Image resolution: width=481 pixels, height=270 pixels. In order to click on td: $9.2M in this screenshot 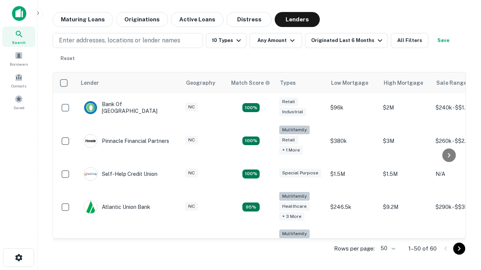, I will do `click(405, 207)`.